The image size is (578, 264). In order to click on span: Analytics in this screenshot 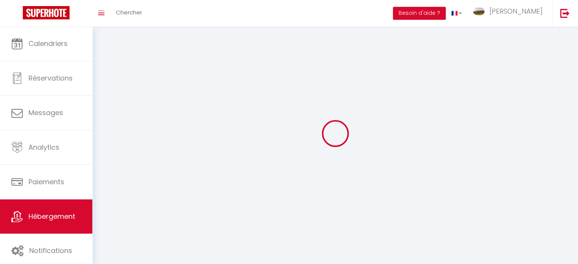, I will do `click(44, 147)`.